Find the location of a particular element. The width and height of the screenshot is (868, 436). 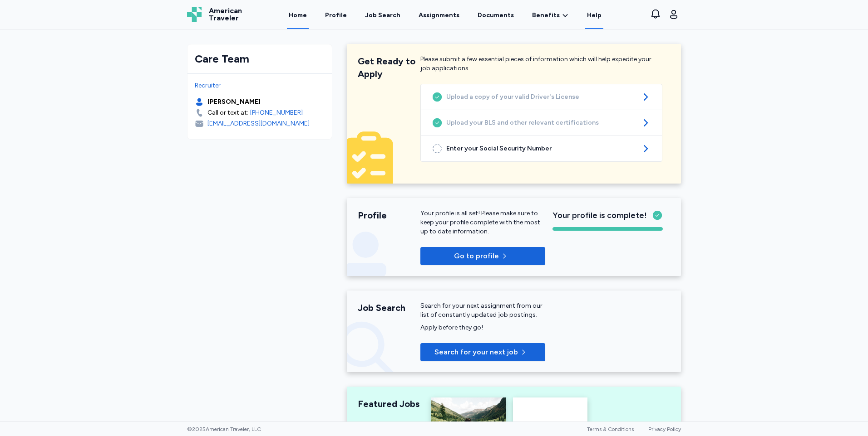

div: Care Team is located at coordinates (259, 59).